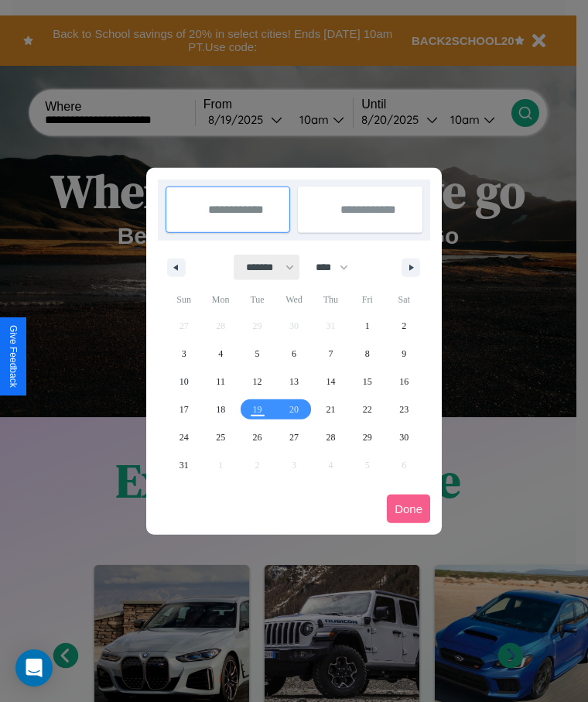 The image size is (588, 702). Describe the element at coordinates (367, 300) in the screenshot. I see `span: Fri` at that location.